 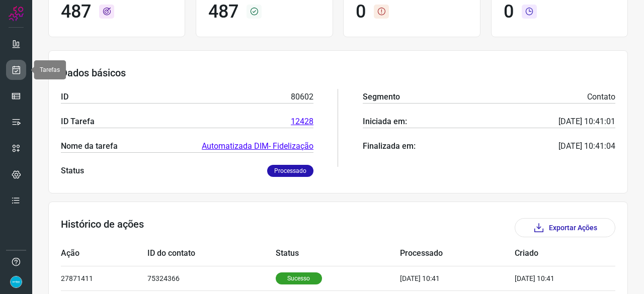 What do you see at coordinates (16, 281) in the screenshot?
I see `img: 4352b08165ebb499c4ac5b335522ff74.png` at bounding box center [16, 281].